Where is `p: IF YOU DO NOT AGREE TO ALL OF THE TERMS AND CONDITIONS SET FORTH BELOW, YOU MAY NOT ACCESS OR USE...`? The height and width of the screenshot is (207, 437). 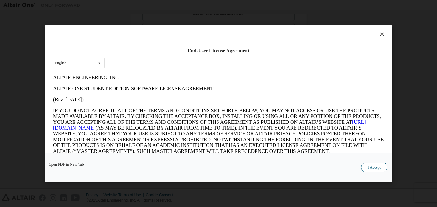
p: IF YOU DO NOT AGREE TO ALL OF THE TERMS AND CONDITIONS SET FORTH BELOW, YOU MAY NOT ACCESS OR USE... is located at coordinates (168, 59).